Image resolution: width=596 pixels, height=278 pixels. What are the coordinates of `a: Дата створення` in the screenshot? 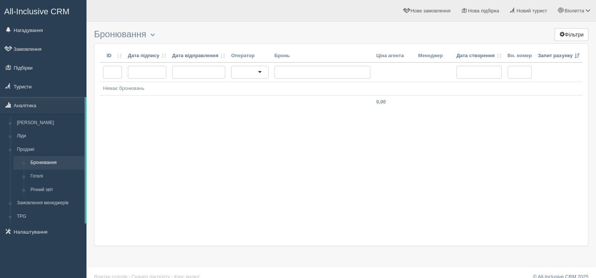 It's located at (479, 56).